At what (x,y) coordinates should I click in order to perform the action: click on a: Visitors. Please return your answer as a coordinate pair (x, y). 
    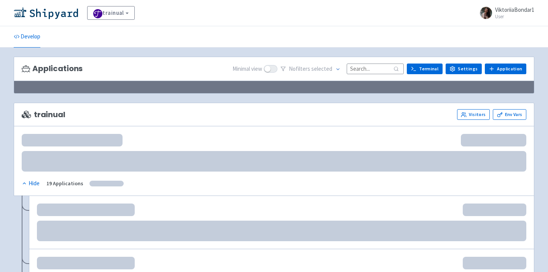
    Looking at the image, I should click on (474, 115).